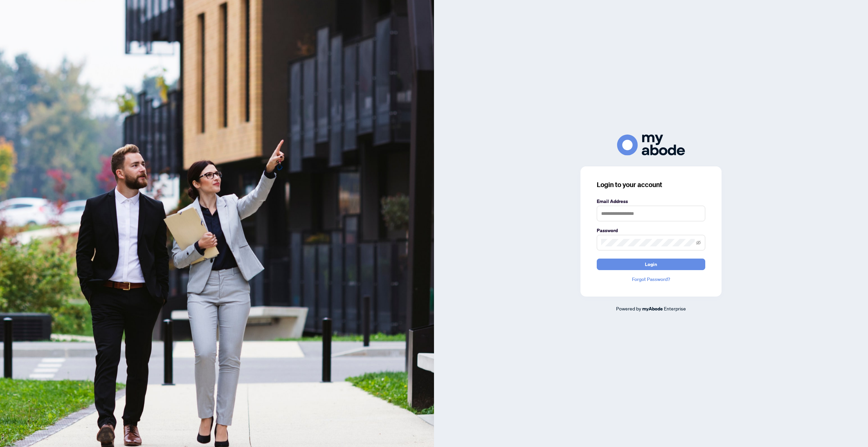 The height and width of the screenshot is (447, 868). What do you see at coordinates (675, 308) in the screenshot?
I see `span: Enterprise` at bounding box center [675, 308].